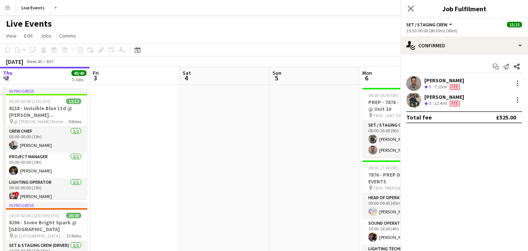 The width and height of the screenshot is (528, 251). What do you see at coordinates (96, 73) in the screenshot?
I see `span: Fri` at bounding box center [96, 73].